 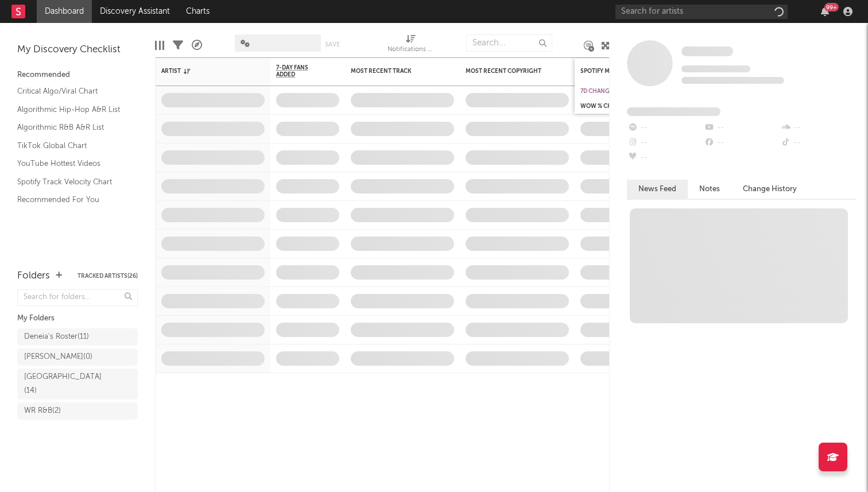 I want to click on div: 7d Change, so click(x=623, y=91).